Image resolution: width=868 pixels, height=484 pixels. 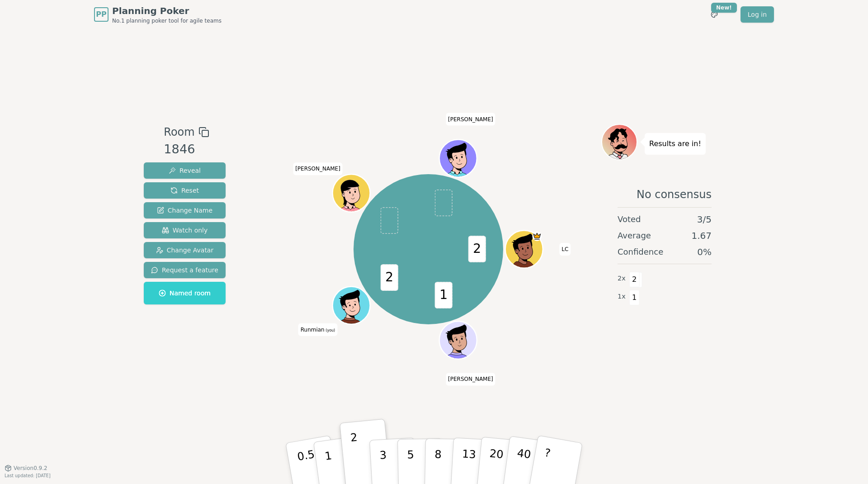 I want to click on span: 1.67, so click(x=701, y=235).